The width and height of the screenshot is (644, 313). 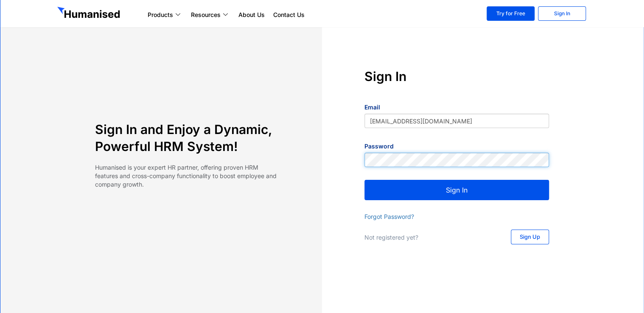 I want to click on h4: Sign In and Enjoy a Dynamic, Powerful HRM System!, so click(x=187, y=138).